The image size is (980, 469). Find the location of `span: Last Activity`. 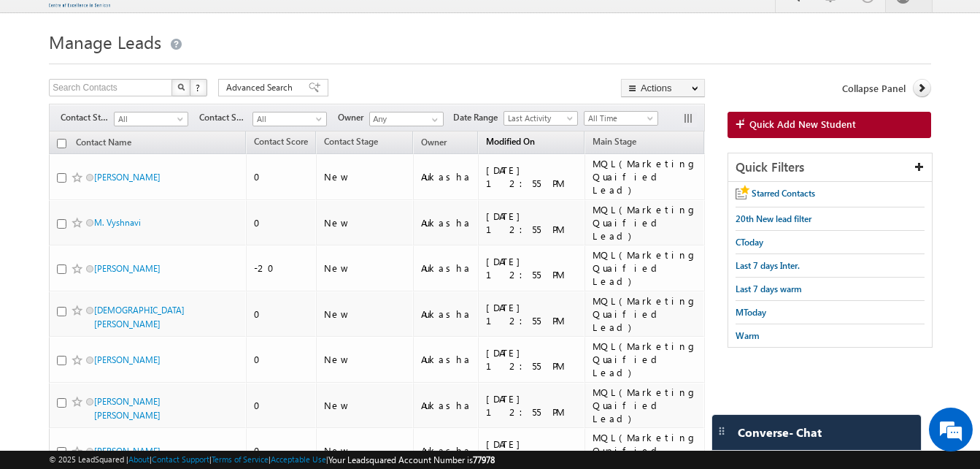

span: Last Activity is located at coordinates (538, 118).